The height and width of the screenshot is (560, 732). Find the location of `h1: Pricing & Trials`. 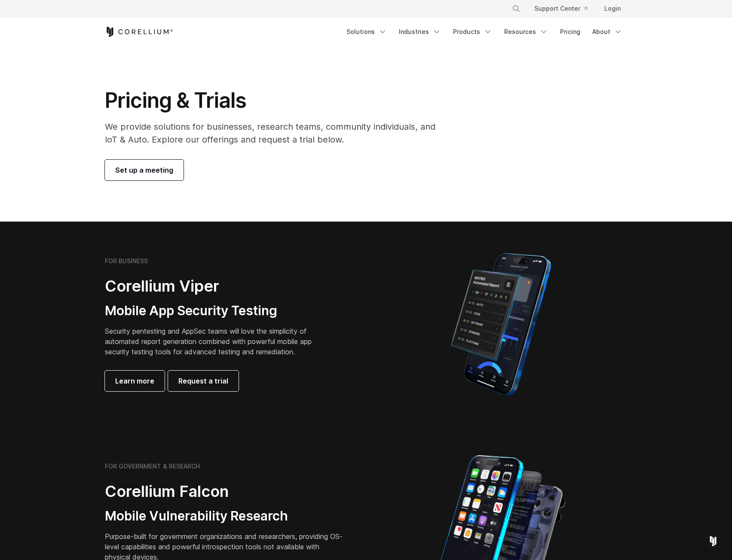

h1: Pricing & Trials is located at coordinates (276, 100).